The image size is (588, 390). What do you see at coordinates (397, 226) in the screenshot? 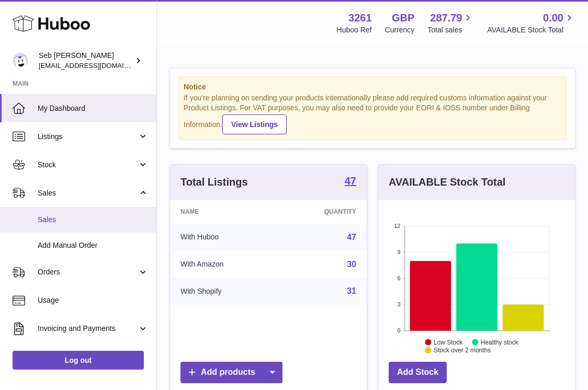
I see `text: 12` at bounding box center [397, 226].